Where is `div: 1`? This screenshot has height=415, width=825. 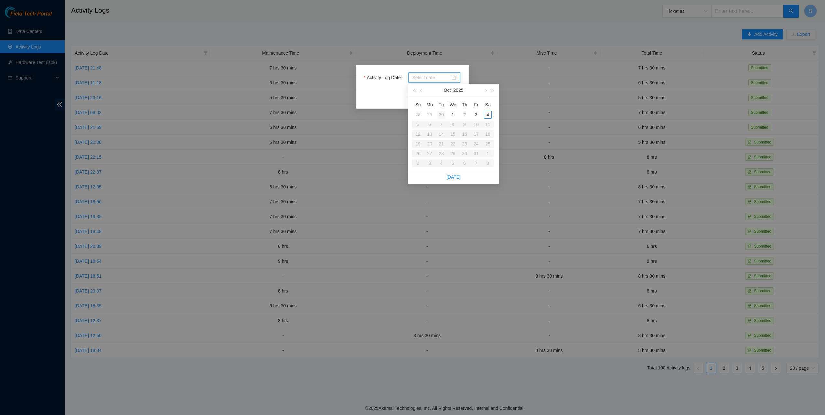 div: 1 is located at coordinates (453, 115).